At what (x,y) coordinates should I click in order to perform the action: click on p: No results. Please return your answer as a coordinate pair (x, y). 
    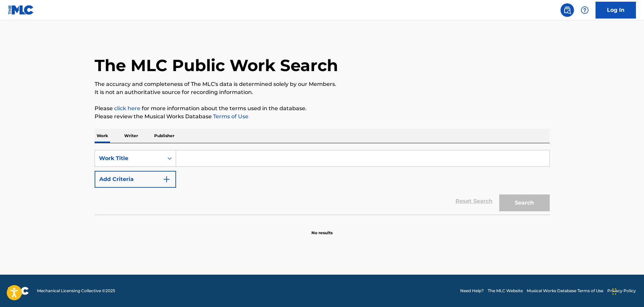
    Looking at the image, I should click on (322, 229).